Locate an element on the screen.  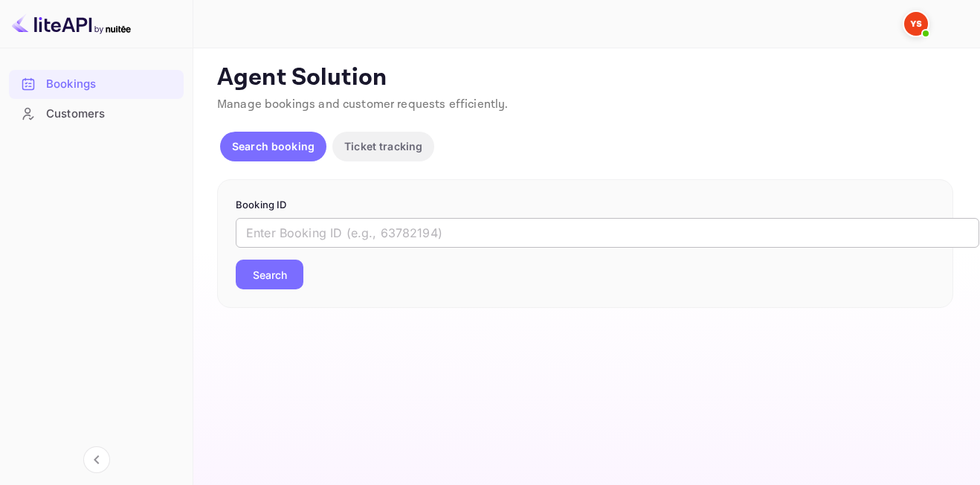
a: Customers is located at coordinates (96, 113).